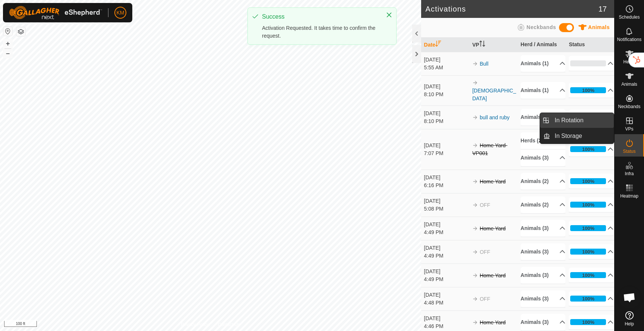  I want to click on span: 17, so click(603, 9).